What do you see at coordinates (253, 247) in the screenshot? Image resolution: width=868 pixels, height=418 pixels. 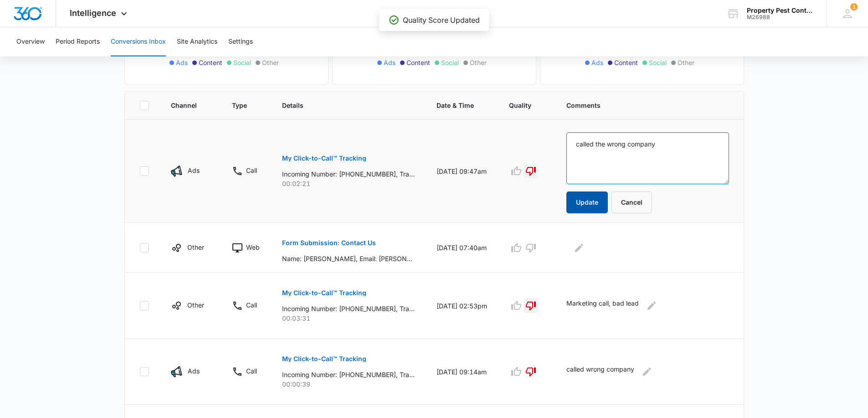 I see `p: Web` at bounding box center [253, 247].